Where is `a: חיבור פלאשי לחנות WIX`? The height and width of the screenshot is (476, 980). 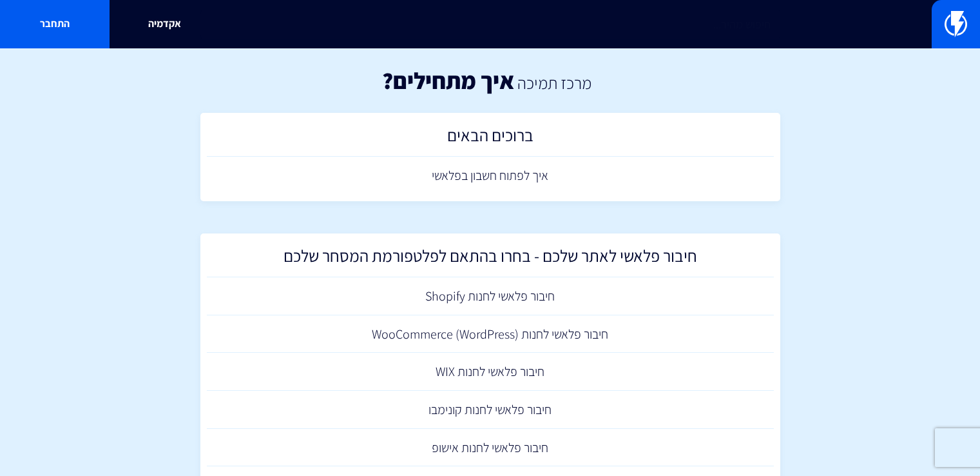
a: חיבור פלאשי לחנות WIX is located at coordinates (490, 371).